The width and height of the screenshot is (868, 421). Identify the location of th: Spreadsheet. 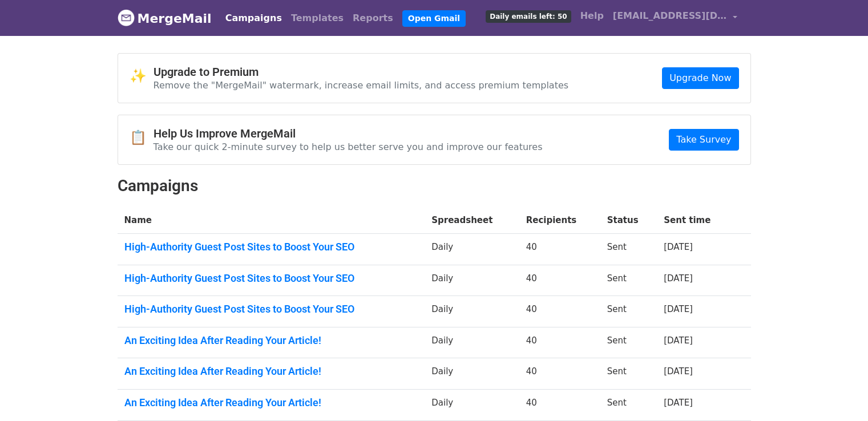
(471, 220).